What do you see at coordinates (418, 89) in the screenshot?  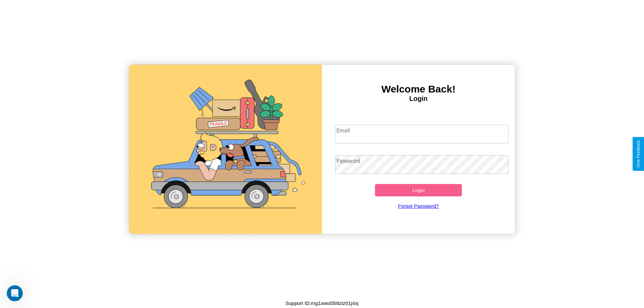 I see `h3: Welcome Back!` at bounding box center [418, 89].